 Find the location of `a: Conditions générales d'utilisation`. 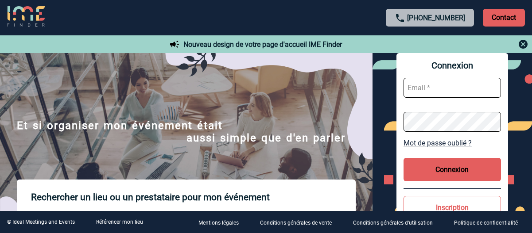

a: Conditions générales d'utilisation is located at coordinates (396, 222).